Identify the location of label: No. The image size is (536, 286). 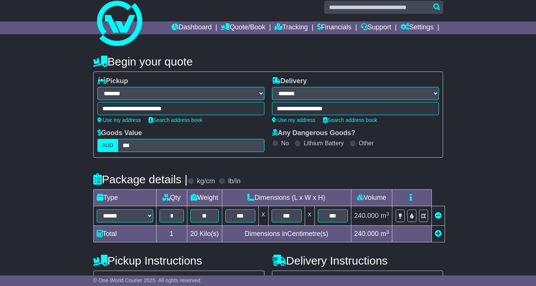
(285, 143).